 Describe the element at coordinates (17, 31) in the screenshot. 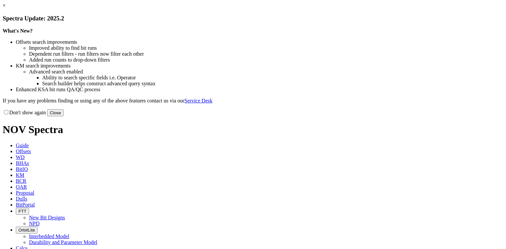

I see `strong: What's New?` at that location.